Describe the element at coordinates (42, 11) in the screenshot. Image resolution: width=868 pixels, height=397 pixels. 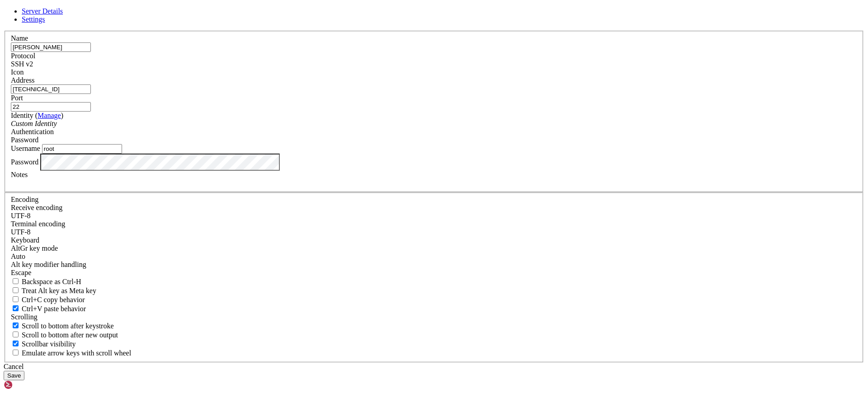
I see `span: Server Details` at that location.